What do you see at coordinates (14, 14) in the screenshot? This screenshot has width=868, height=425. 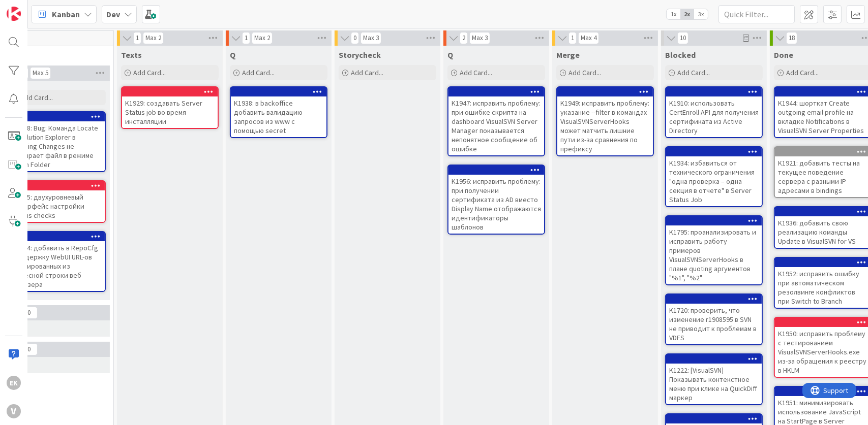 I see `img: Visit kanbanzone.com` at bounding box center [14, 14].